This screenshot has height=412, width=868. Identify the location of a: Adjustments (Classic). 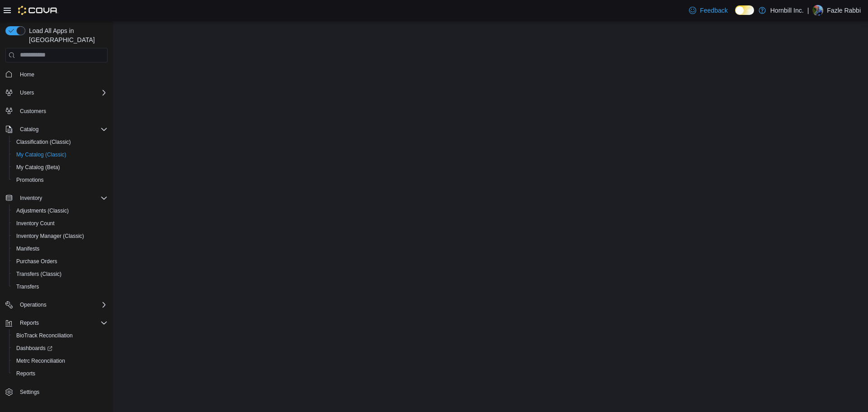
(43, 210).